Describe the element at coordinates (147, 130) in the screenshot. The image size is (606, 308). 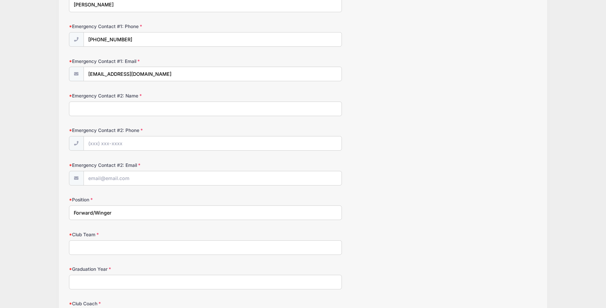
I see `label: Emergency Contact #2: Phone` at that location.